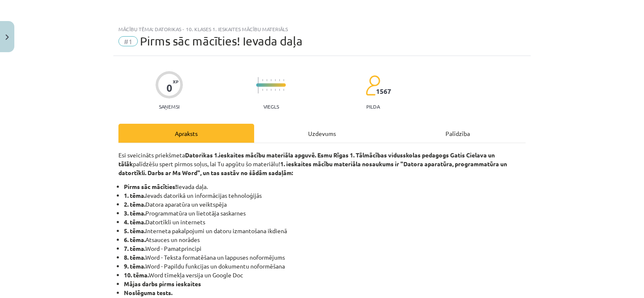 The height and width of the screenshot is (298, 644). I want to click on p: pilda, so click(373, 107).